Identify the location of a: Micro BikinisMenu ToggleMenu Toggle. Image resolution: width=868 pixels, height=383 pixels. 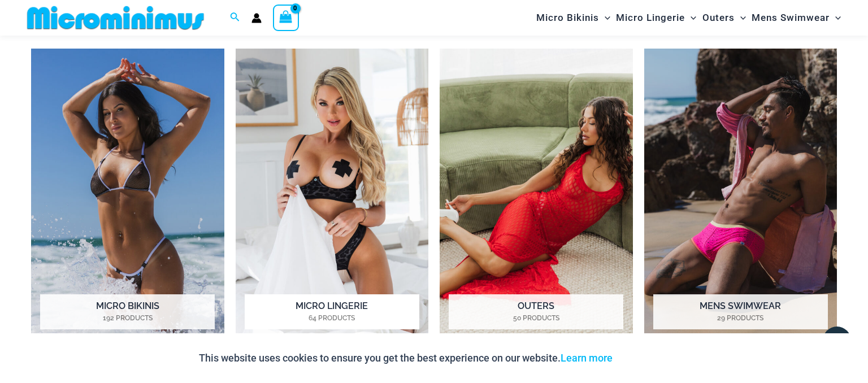
(573, 17).